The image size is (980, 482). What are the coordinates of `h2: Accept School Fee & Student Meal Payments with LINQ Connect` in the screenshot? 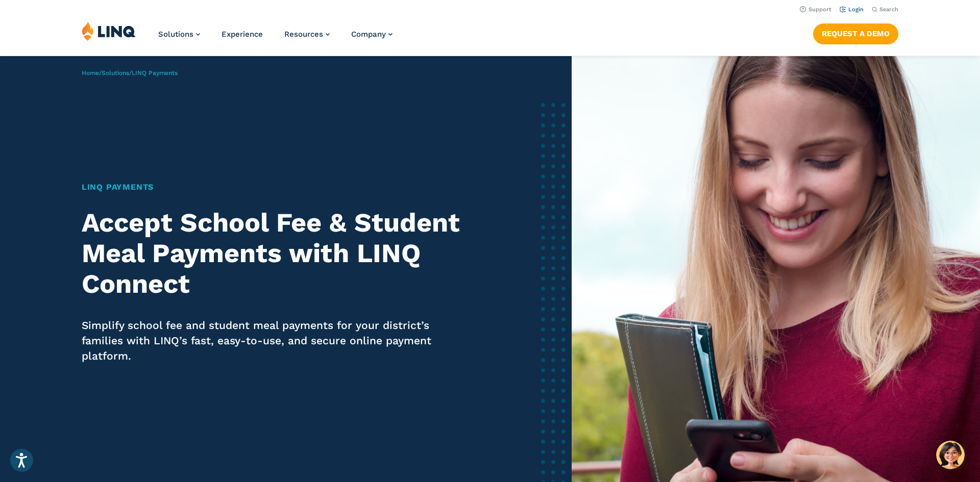 It's located at (274, 253).